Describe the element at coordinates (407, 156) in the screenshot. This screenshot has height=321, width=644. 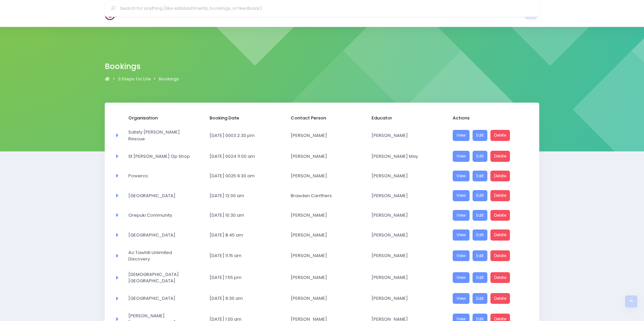
I see `td: Teressa May` at that location.